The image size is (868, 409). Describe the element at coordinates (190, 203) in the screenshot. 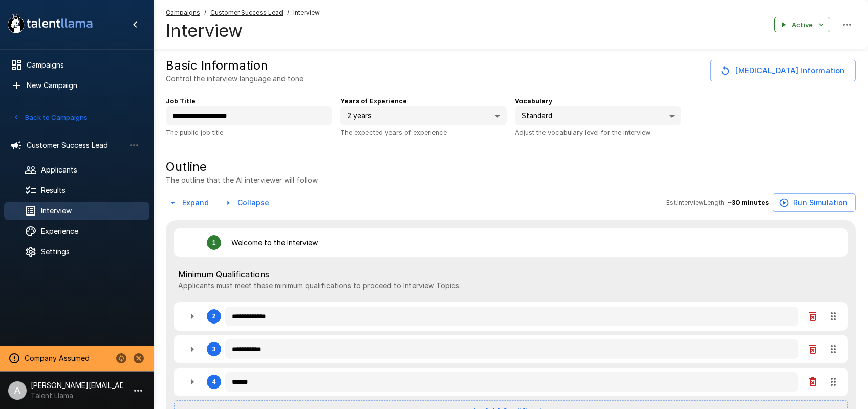

I see `button: Expand` at that location.